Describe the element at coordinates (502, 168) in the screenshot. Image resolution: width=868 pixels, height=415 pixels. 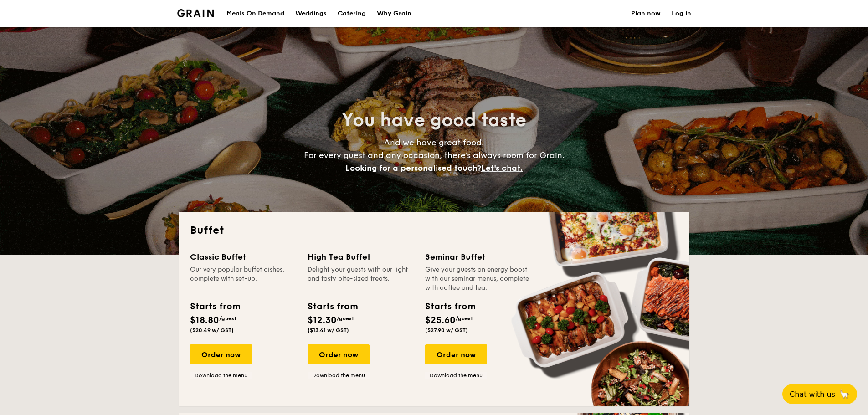
I see `span: Let's chat.` at that location.